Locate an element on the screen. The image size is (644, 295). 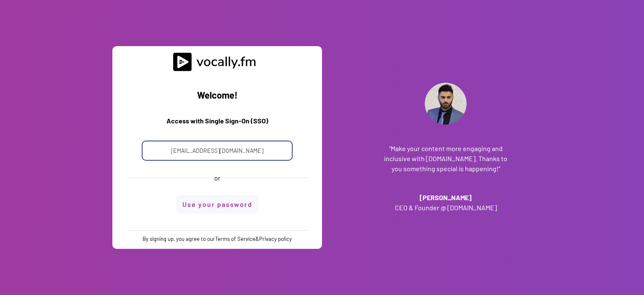
h2: Welcome! is located at coordinates (217, 96).